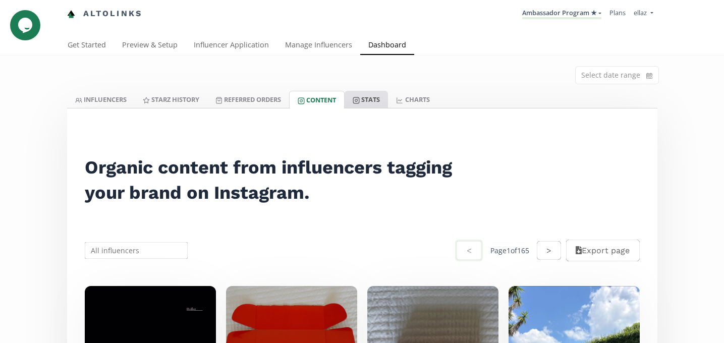  I want to click on input: All influencers, so click(136, 250).